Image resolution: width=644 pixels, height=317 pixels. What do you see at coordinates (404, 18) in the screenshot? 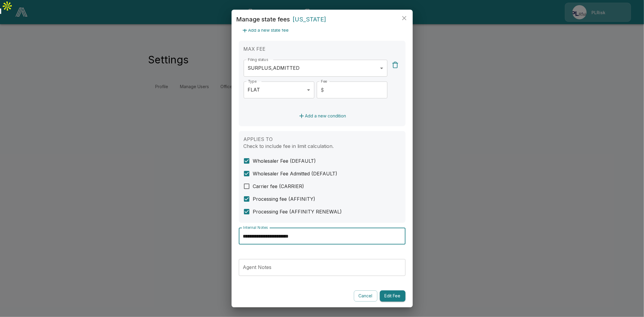
I see `button: close` at bounding box center [404, 18].